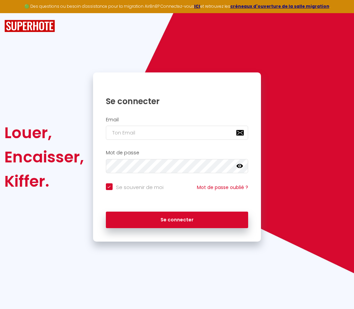 The image size is (354, 309). What do you see at coordinates (197, 6) in the screenshot?
I see `a: ICI` at bounding box center [197, 6].